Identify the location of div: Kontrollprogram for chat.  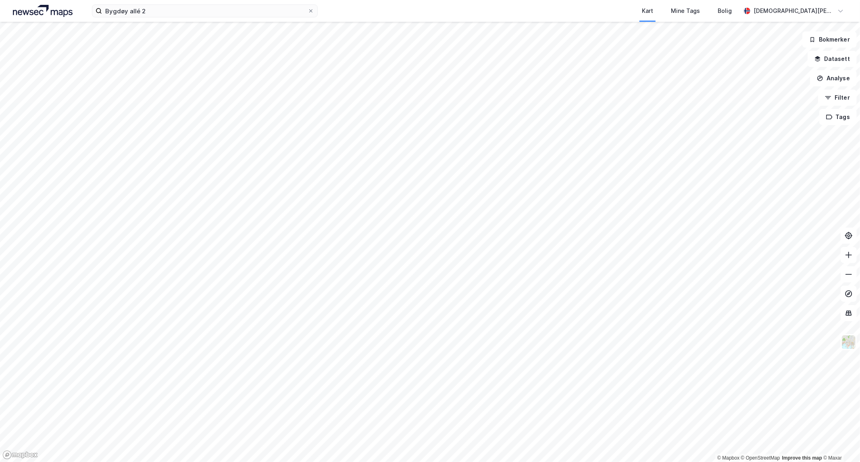
(840, 442).